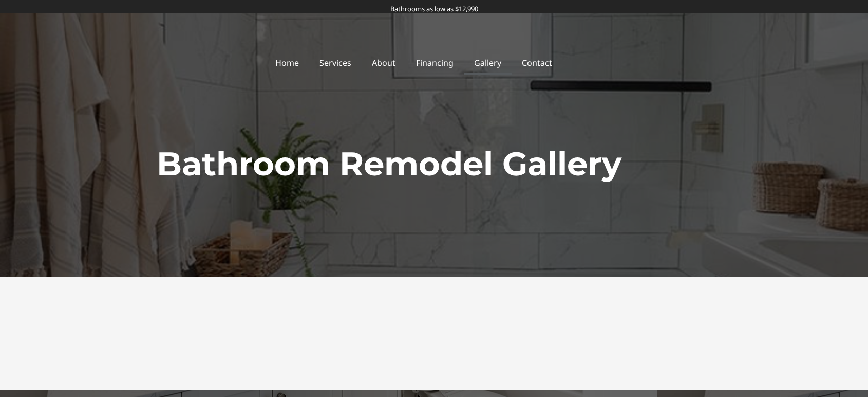 The height and width of the screenshot is (397, 868). What do you see at coordinates (287, 62) in the screenshot?
I see `a: Home` at bounding box center [287, 62].